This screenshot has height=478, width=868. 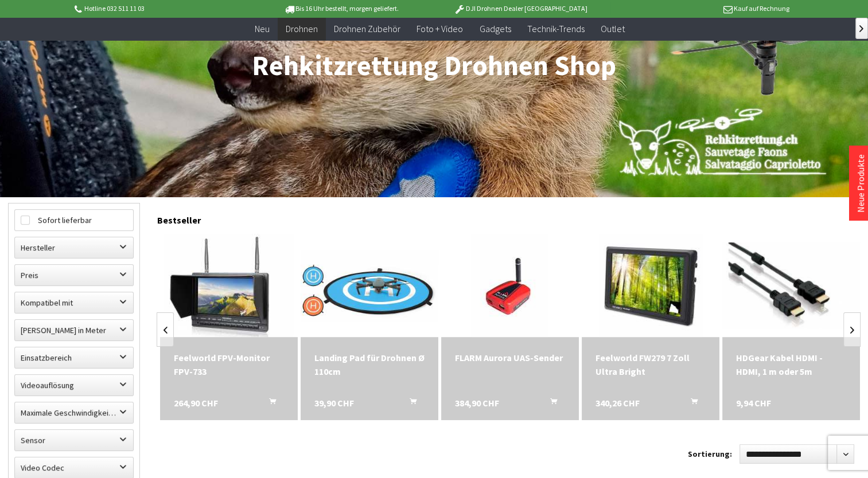 What do you see at coordinates (753, 403) in the screenshot?
I see `span: 9,94 CHF` at bounding box center [753, 403].